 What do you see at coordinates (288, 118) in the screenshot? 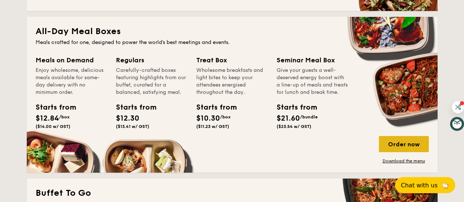
I see `span: $21.60` at bounding box center [288, 118].